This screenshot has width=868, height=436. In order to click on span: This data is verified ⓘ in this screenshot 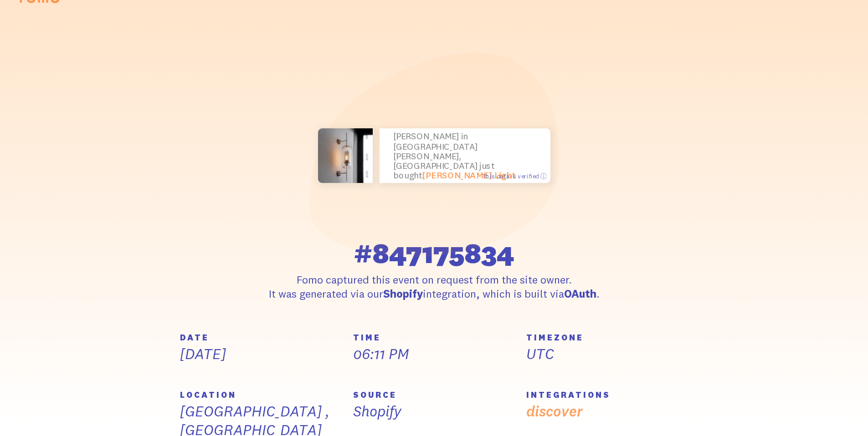, I will do `click(514, 176)`.